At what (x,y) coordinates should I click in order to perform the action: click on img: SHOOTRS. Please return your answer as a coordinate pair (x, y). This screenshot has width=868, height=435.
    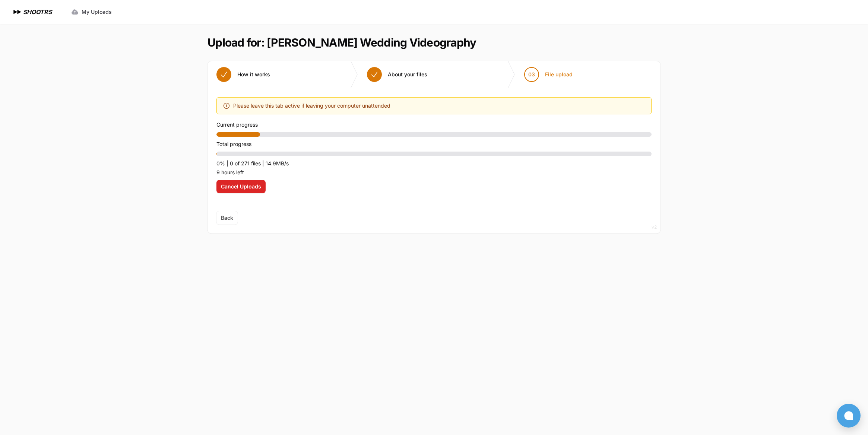
    Looking at the image, I should click on (18, 12).